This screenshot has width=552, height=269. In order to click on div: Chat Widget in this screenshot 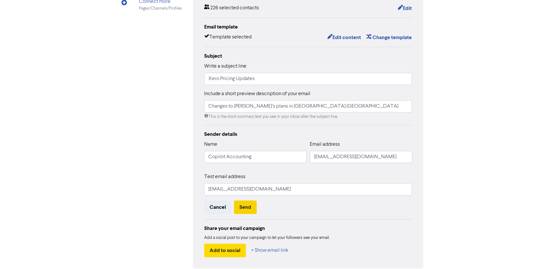, I will do `click(512, 234)`.